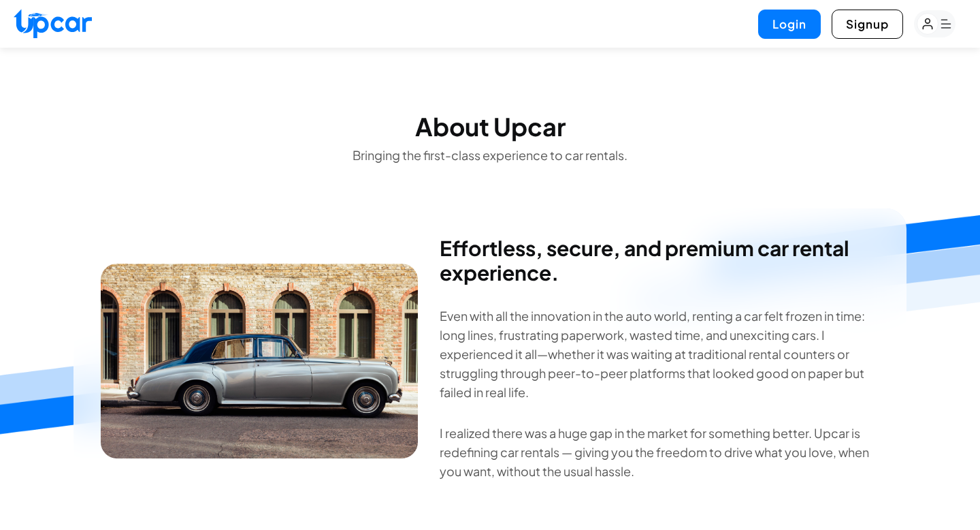 The width and height of the screenshot is (980, 530). Describe the element at coordinates (490, 156) in the screenshot. I see `p: Bringing the first-class experience to car rentals.` at that location.